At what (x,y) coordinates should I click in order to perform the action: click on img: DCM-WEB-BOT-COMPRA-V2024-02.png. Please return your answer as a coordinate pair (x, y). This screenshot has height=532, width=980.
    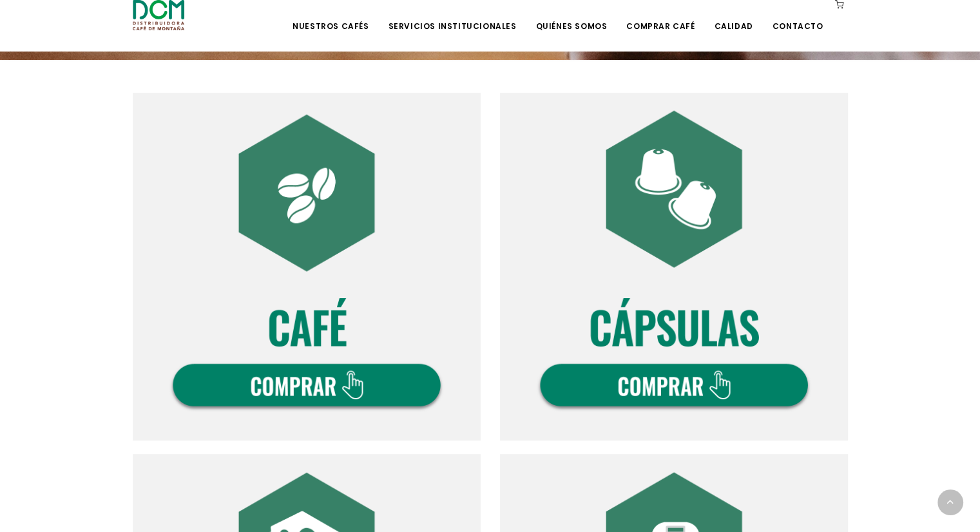
    Looking at the image, I should click on (674, 266).